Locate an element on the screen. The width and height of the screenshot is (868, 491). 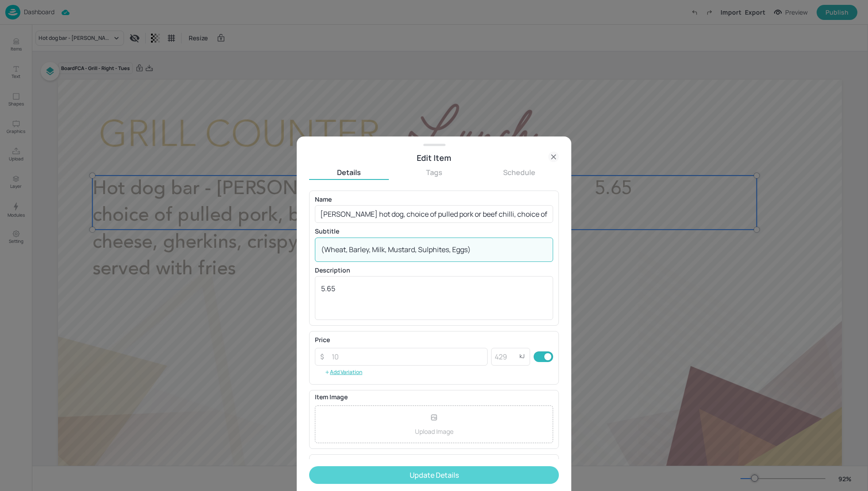
p: Item Image is located at coordinates (434, 397).